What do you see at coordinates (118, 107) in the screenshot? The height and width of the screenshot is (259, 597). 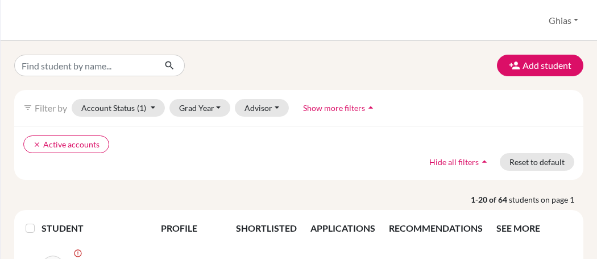 I see `button: Account Status(1)` at bounding box center [118, 107].